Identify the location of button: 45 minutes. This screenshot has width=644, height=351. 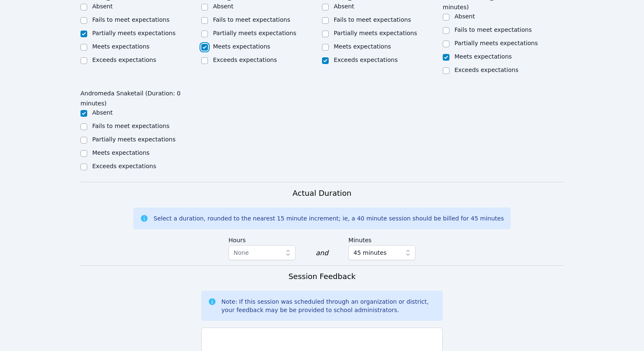
(382, 252).